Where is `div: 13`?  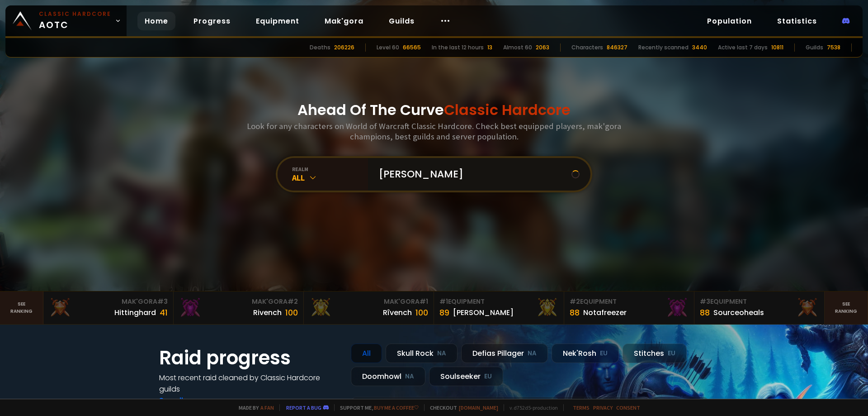 div: 13 is located at coordinates (489, 47).